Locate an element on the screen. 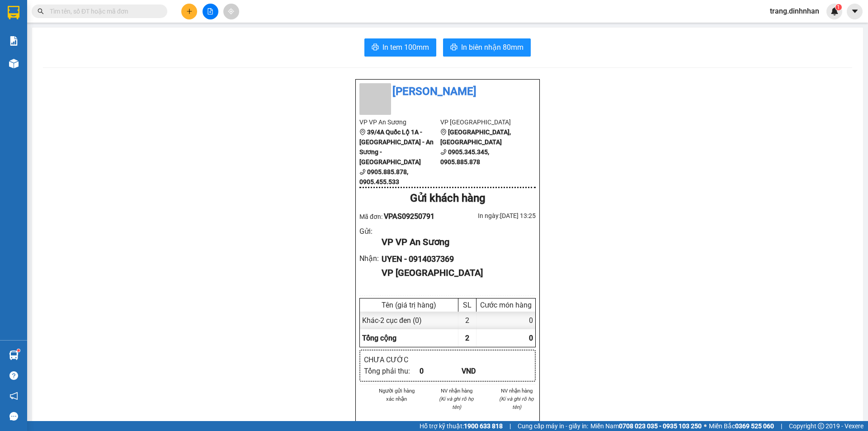  span: 2 is located at coordinates (467, 338).